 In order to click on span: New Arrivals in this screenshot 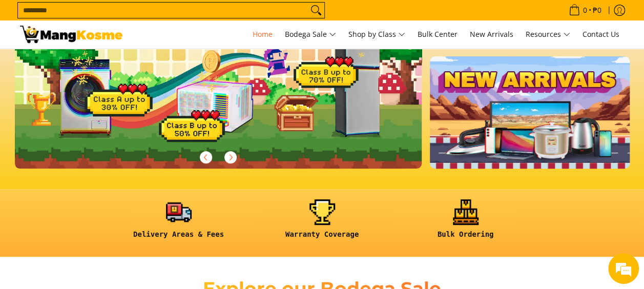, I will do `click(491, 34)`.